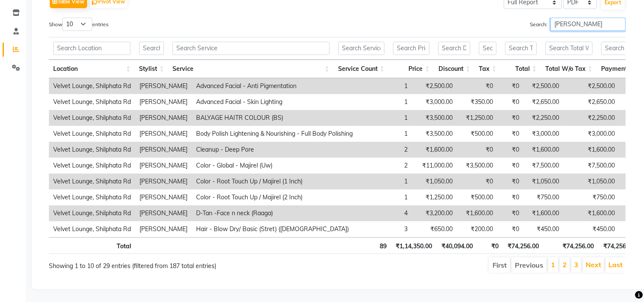 The width and height of the screenshot is (644, 302). What do you see at coordinates (434, 165) in the screenshot?
I see `td: ₹11,000.00` at bounding box center [434, 165].